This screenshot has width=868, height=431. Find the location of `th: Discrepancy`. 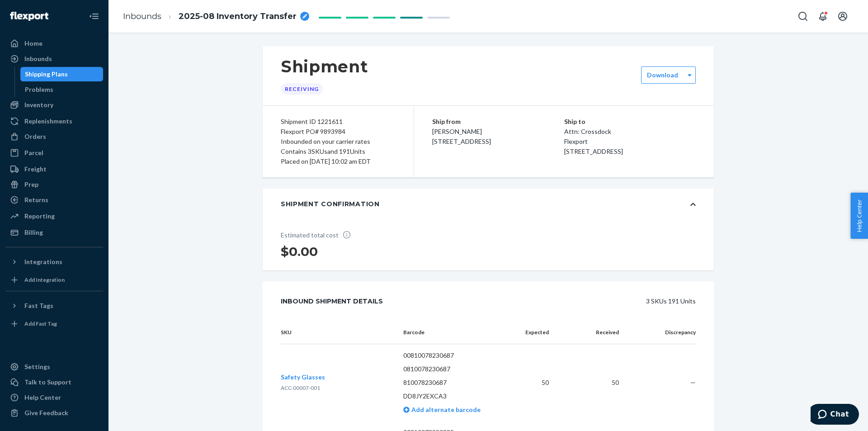

th: Discrepancy is located at coordinates (661, 332).